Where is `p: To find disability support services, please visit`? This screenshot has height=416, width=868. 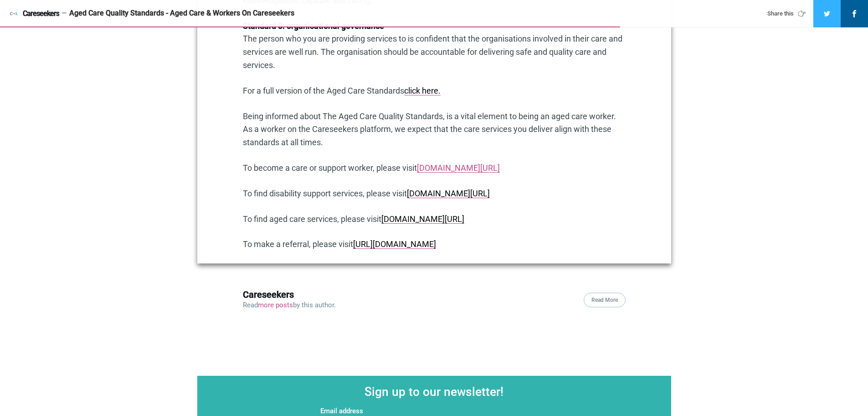 p: To find disability support services, please visit is located at coordinates (434, 194).